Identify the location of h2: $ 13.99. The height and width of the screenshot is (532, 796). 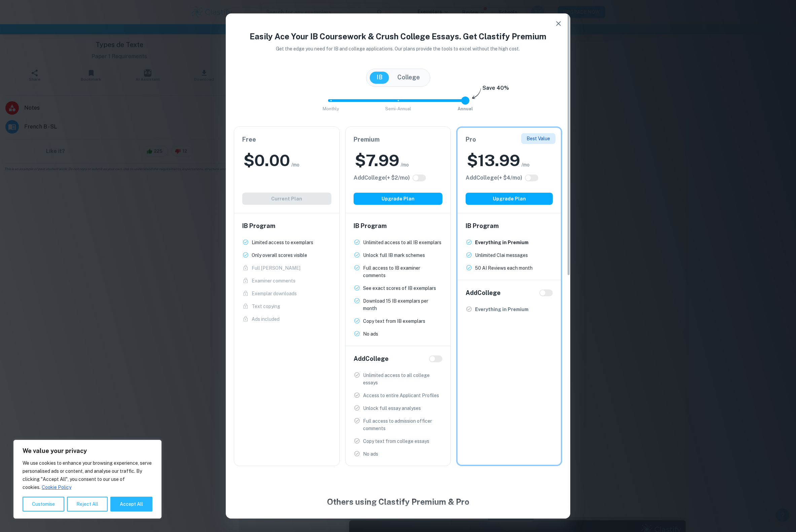
(493, 160).